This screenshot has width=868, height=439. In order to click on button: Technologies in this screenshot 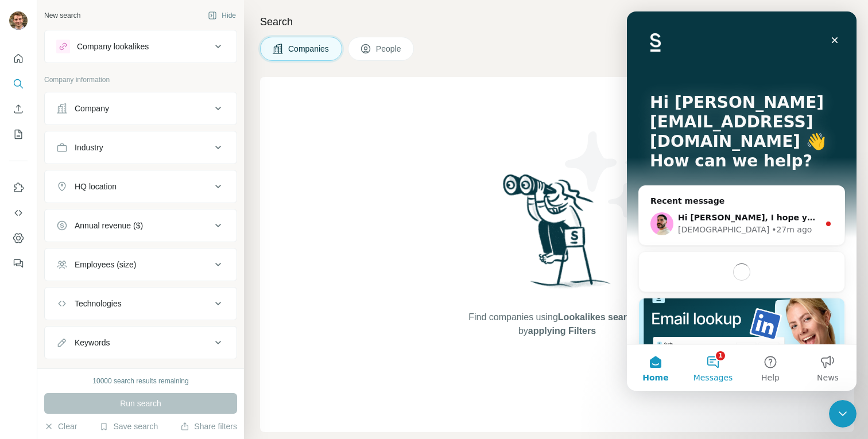, I will do `click(141, 304)`.